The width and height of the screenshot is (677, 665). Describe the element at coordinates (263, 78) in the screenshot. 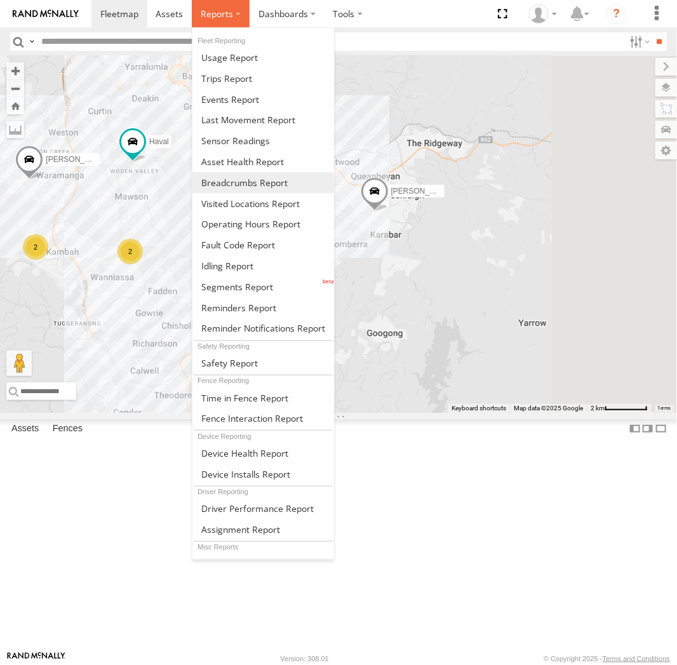

I see `a: Trips Report` at that location.